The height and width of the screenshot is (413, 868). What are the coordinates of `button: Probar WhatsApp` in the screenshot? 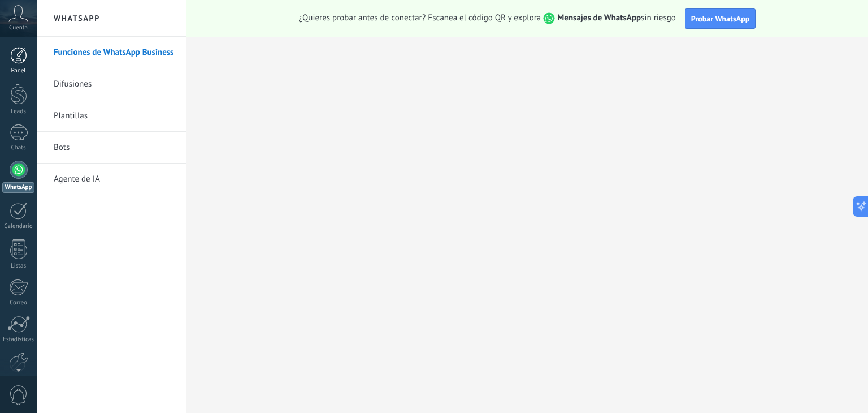 It's located at (720, 18).